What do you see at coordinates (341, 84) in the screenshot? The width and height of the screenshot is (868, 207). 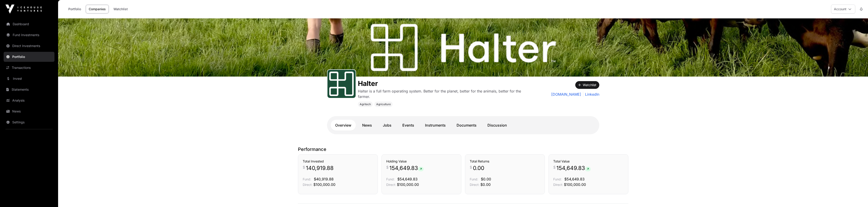 I see `img: Halter-Favicon.svg` at bounding box center [341, 84].